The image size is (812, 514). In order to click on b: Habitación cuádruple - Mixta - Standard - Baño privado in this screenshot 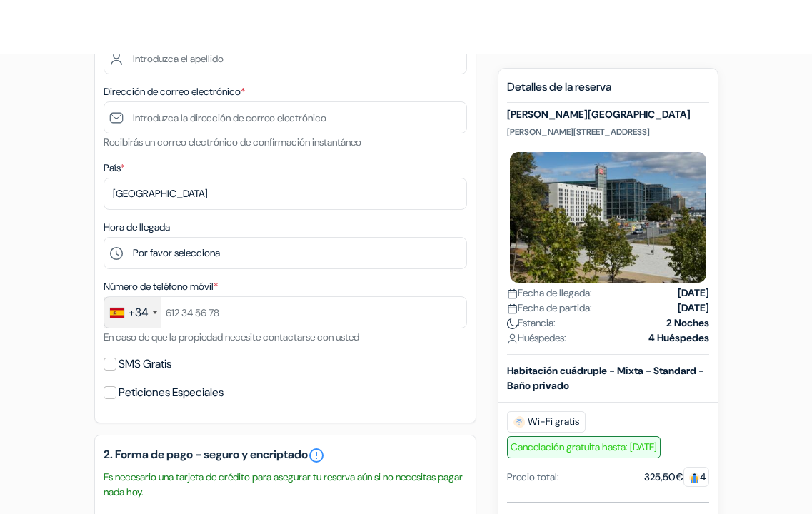, I will do `click(606, 377)`.